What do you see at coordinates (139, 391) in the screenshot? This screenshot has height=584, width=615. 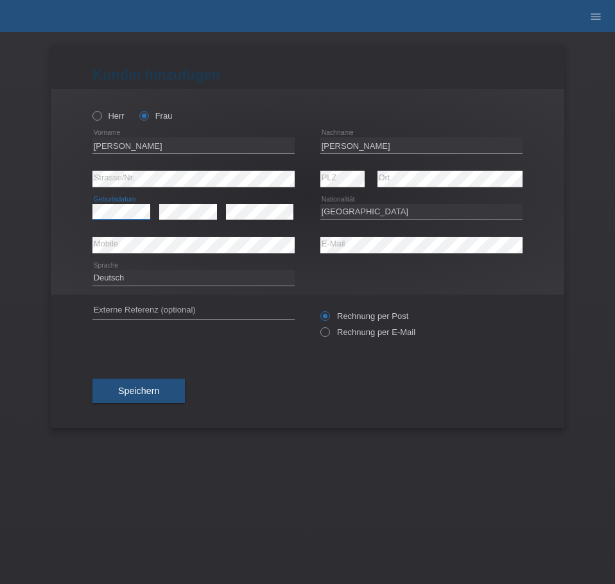 I see `span: Speichern` at bounding box center [139, 391].